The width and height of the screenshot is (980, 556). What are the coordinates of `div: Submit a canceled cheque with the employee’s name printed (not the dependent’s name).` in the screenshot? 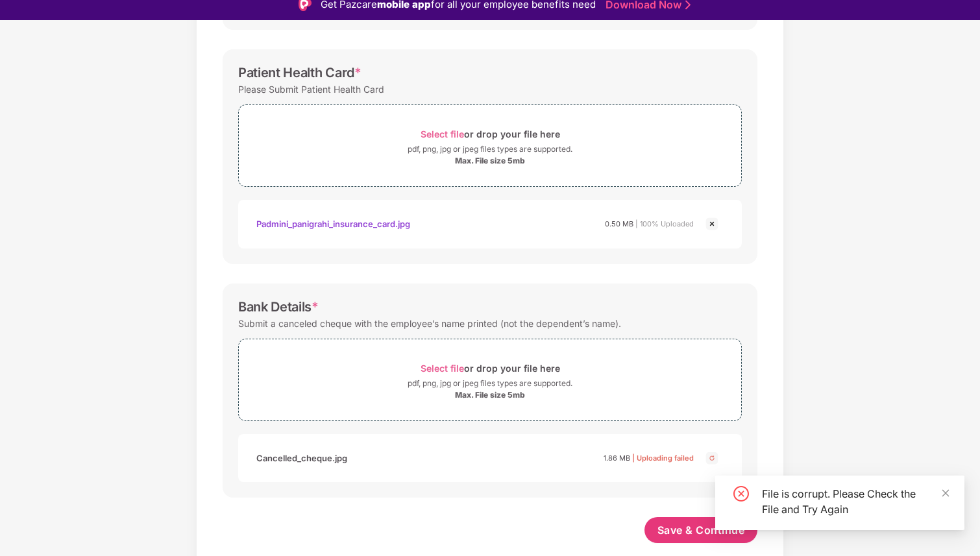 It's located at (430, 323).